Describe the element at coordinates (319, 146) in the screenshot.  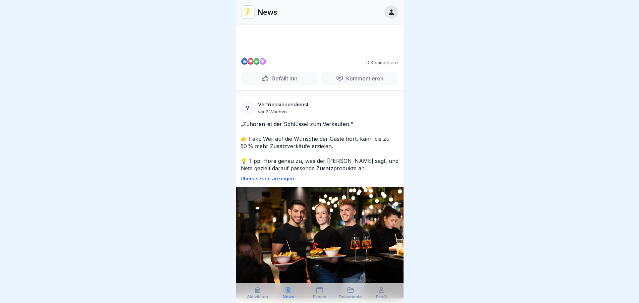
I see `p: „Zuhören ist der Schlüssel zum Verkaufen.“ 👉 Fakt: Wer auf die Wünsche der Gäste hört, kann bis z...` at that location.